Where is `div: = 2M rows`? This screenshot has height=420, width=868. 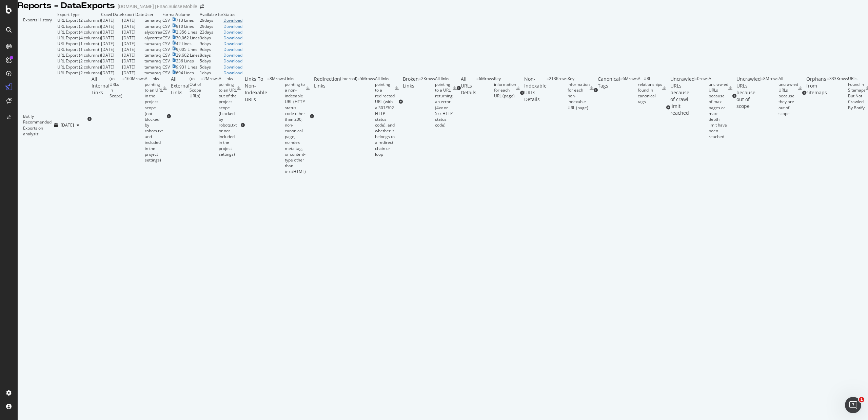 div: = 2M rows is located at coordinates (210, 116).